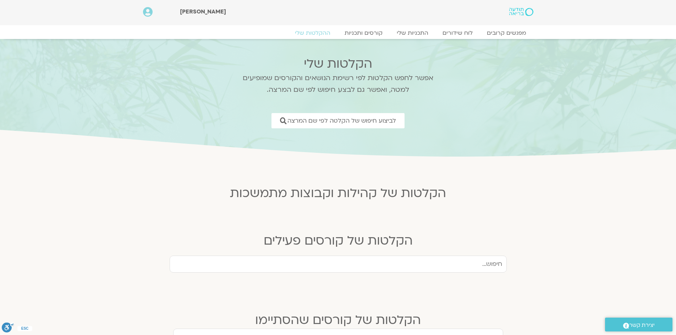 The width and height of the screenshot is (676, 335). I want to click on h2: הקלטות שלי, so click(338, 64).